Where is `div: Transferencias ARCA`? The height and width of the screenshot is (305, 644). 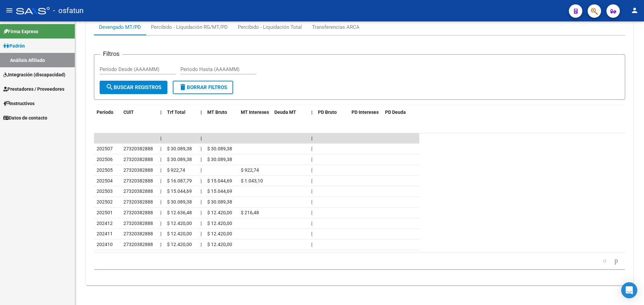 div: Transferencias ARCA is located at coordinates (336, 27).